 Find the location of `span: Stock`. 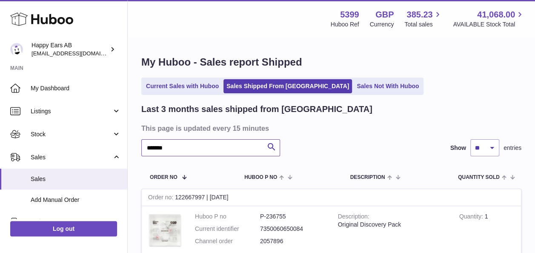

span: Stock is located at coordinates (71, 134).